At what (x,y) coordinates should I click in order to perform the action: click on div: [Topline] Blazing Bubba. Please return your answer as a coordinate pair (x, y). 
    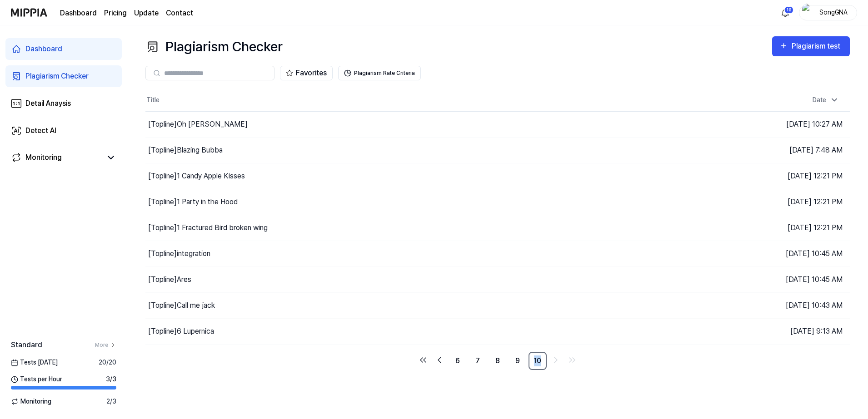
    Looking at the image, I should click on (185, 151).